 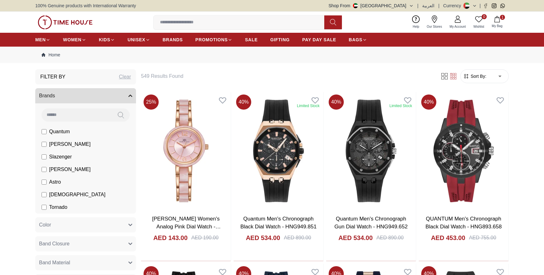 I want to click on span: PAY DAY SALE, so click(x=319, y=40).